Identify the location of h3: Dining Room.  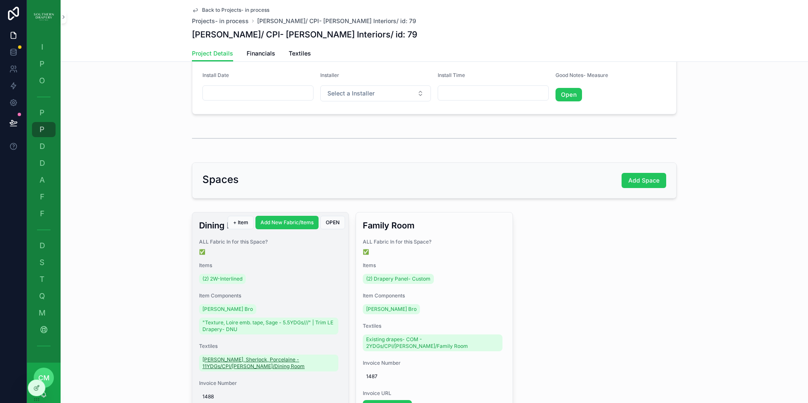
(270, 226).